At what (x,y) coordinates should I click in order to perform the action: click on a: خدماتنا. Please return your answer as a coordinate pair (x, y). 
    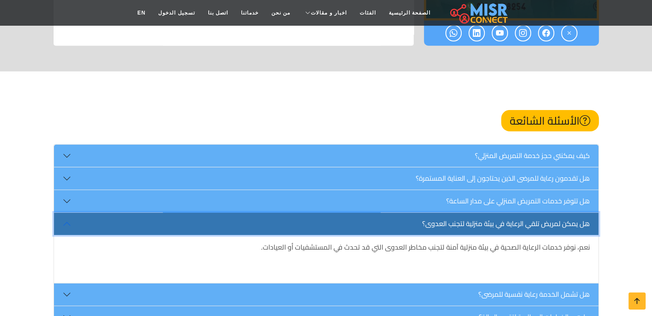
    Looking at the image, I should click on (249, 13).